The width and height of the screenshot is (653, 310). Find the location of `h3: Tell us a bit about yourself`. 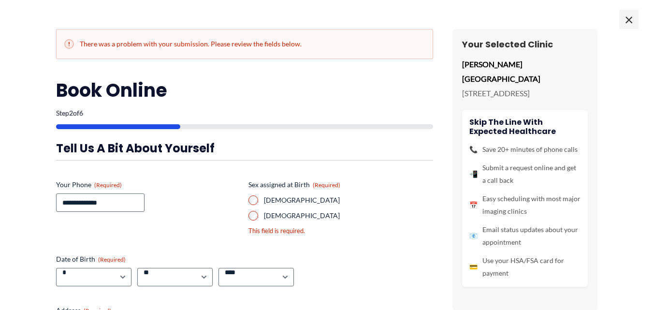

h3: Tell us a bit about yourself is located at coordinates (244, 148).